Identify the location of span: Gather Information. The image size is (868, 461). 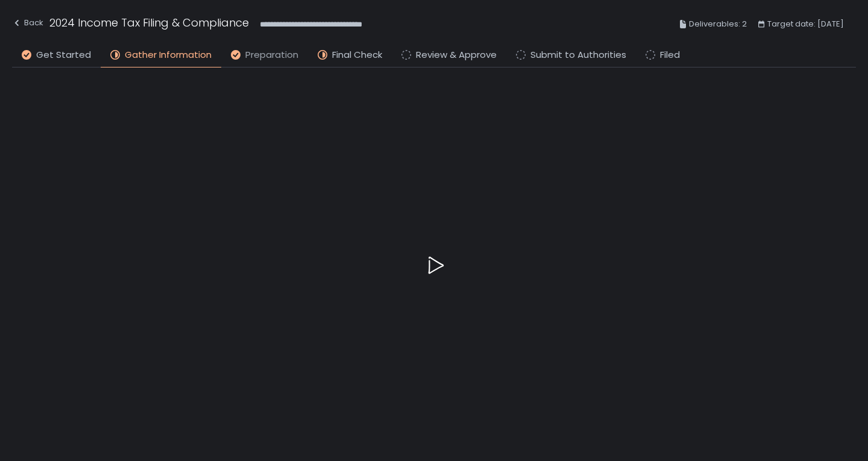
(168, 55).